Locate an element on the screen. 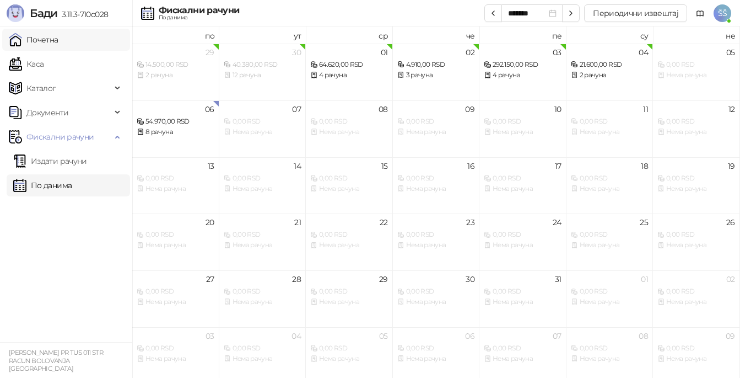 This screenshot has height=378, width=740. button: Периодични извештај is located at coordinates (636, 13).